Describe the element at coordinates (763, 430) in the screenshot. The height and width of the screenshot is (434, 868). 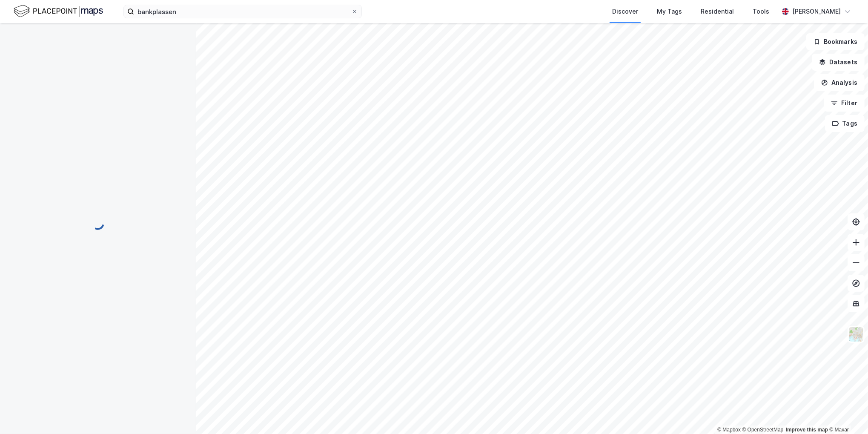
I see `a: OpenStreetMap` at that location.